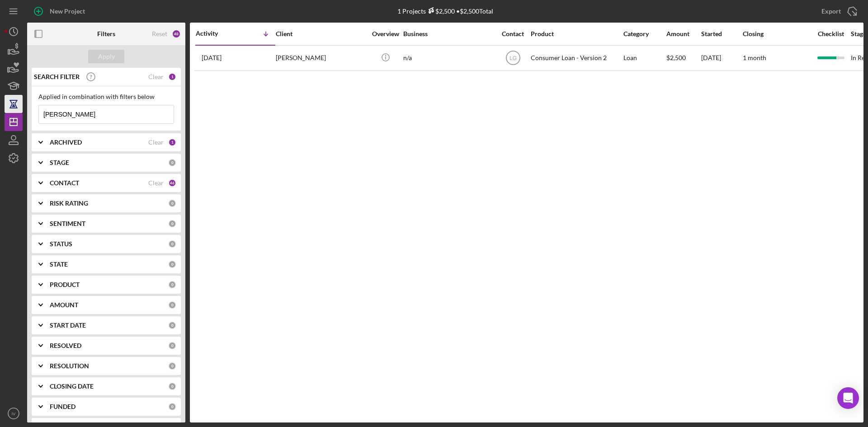 The width and height of the screenshot is (868, 427). I want to click on time: 2025-09-10 17:38, so click(211, 58).